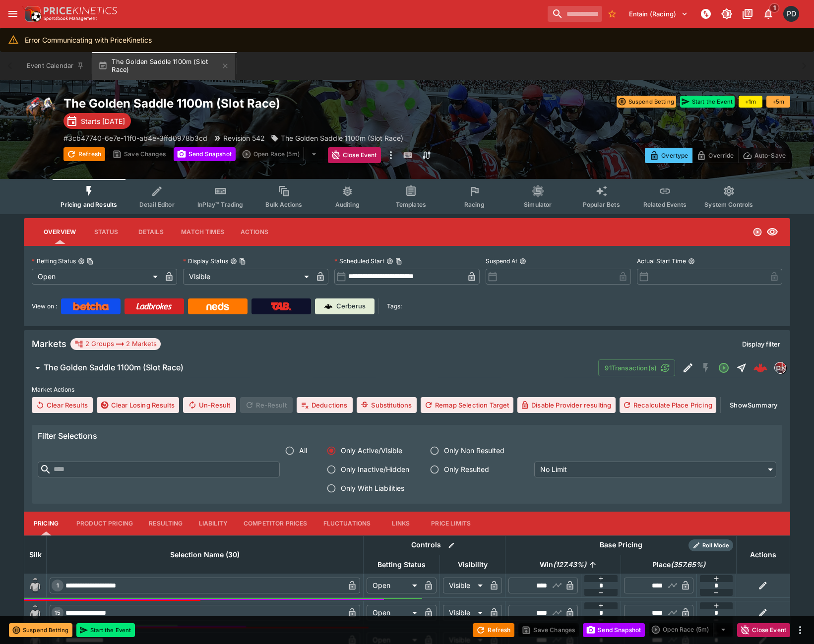 Image resolution: width=814 pixels, height=644 pixels. What do you see at coordinates (780, 368) in the screenshot?
I see `img: pricekinetics` at bounding box center [780, 368].